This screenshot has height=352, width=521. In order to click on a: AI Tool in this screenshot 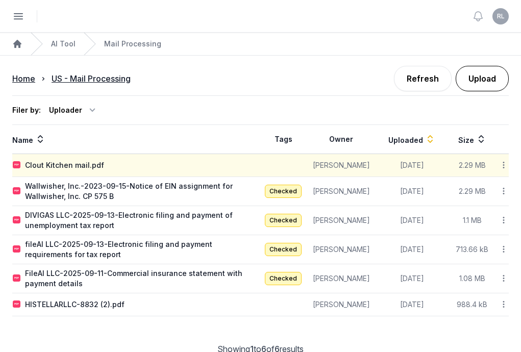, I will do `click(63, 44)`.